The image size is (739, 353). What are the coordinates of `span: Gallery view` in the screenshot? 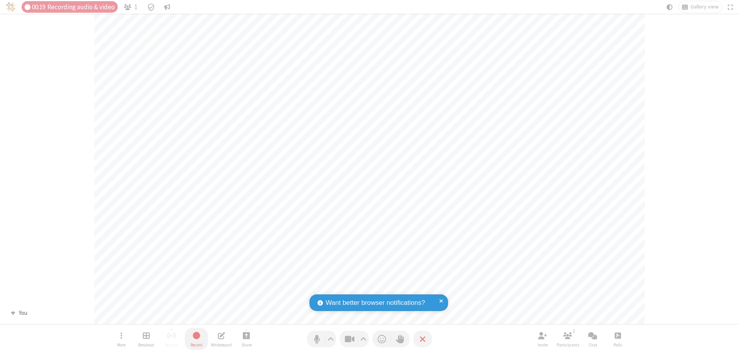 It's located at (705, 7).